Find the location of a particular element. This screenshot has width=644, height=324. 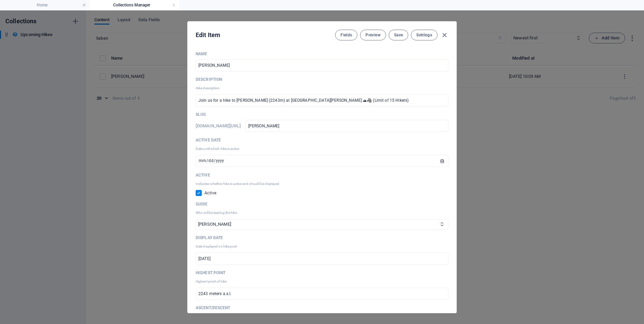

p: Description is located at coordinates (322, 80).